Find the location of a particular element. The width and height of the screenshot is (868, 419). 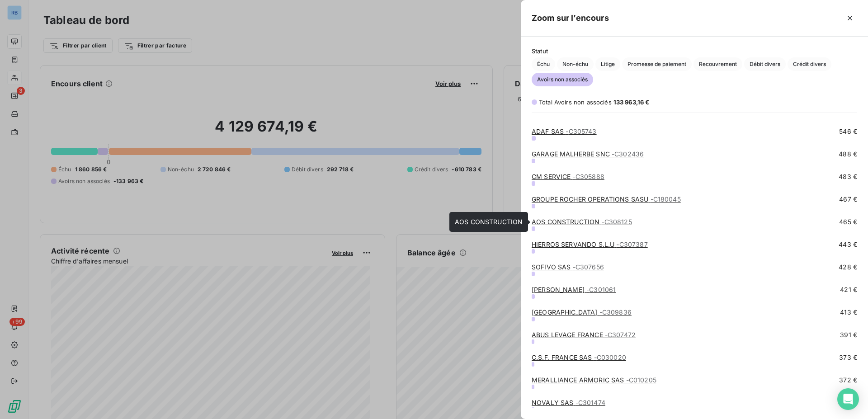

a: C.S.F. FRANCE SAS is located at coordinates (579, 357).